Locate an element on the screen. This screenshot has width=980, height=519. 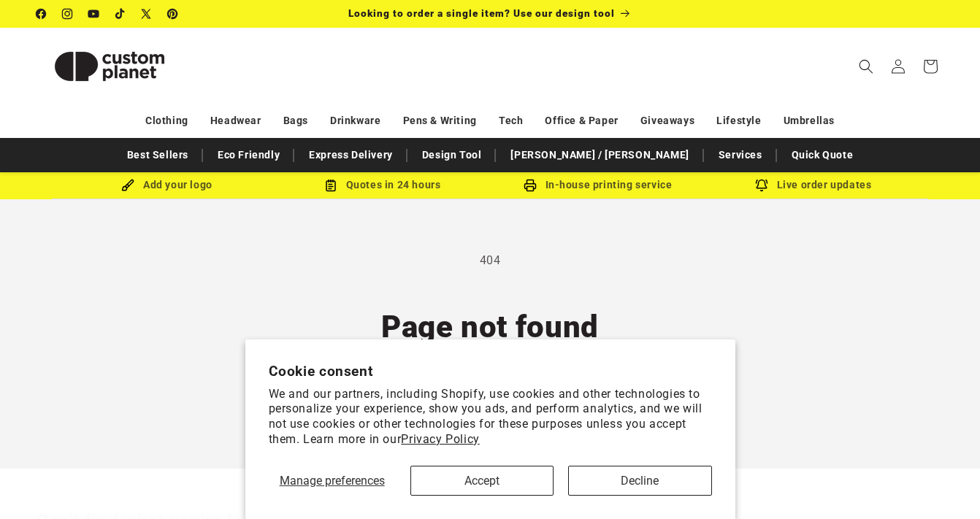
button: Decline is located at coordinates (640, 481).